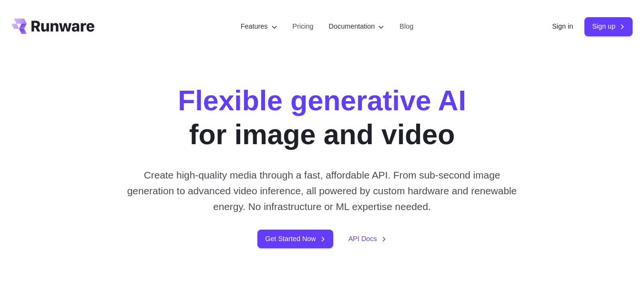 The width and height of the screenshot is (644, 306). What do you see at coordinates (406, 27) in the screenshot?
I see `a: Blog` at bounding box center [406, 27].